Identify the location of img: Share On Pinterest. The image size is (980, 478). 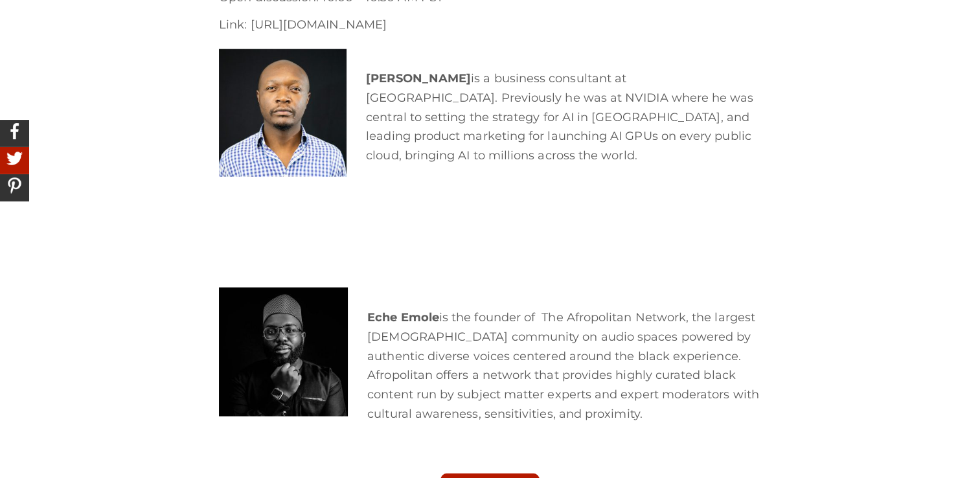
(14, 185).